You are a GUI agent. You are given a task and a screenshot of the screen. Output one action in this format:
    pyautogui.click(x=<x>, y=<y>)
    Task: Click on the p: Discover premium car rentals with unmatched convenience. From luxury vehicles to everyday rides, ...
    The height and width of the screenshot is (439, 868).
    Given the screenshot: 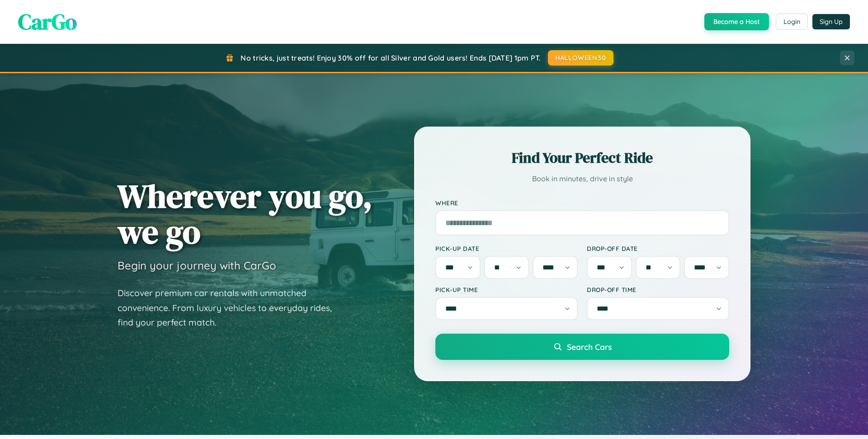 What is the action you would take?
    pyautogui.click(x=231, y=308)
    